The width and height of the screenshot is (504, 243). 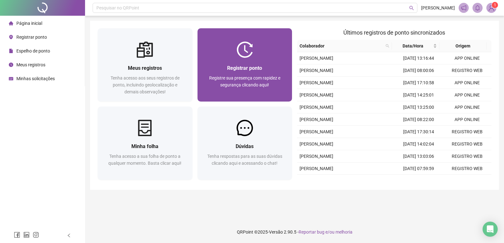 I want to click on span: clock-circle, so click(x=11, y=65).